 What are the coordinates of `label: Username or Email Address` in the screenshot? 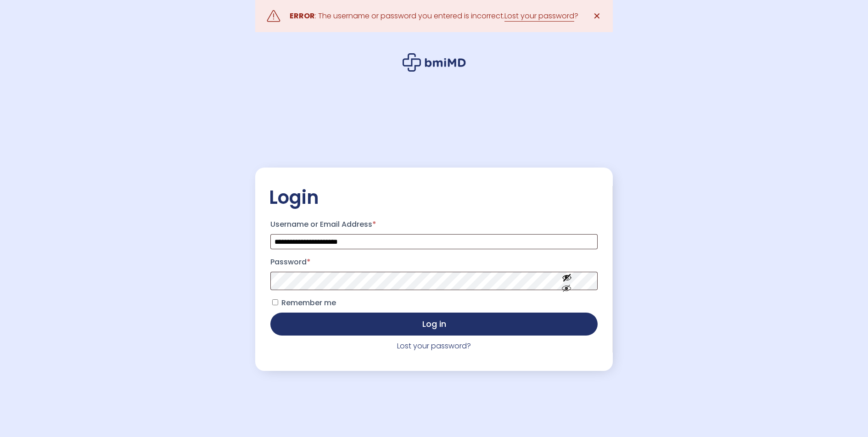 It's located at (434, 225).